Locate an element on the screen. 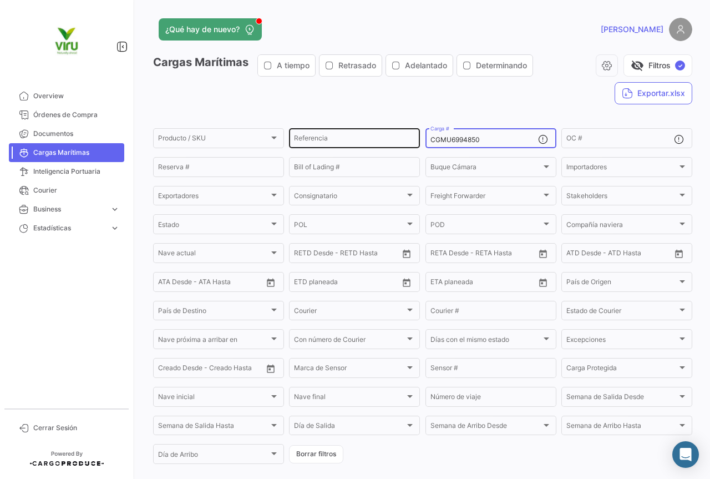  span: País de Origen is located at coordinates (622, 283).